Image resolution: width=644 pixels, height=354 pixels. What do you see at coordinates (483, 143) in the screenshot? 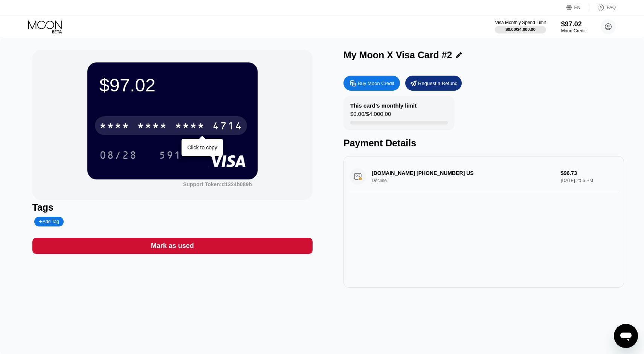
I see `div: Payment Details` at bounding box center [483, 143].